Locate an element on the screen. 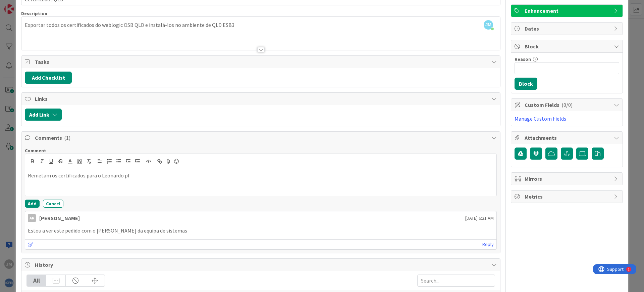  span: Links is located at coordinates (262, 99).